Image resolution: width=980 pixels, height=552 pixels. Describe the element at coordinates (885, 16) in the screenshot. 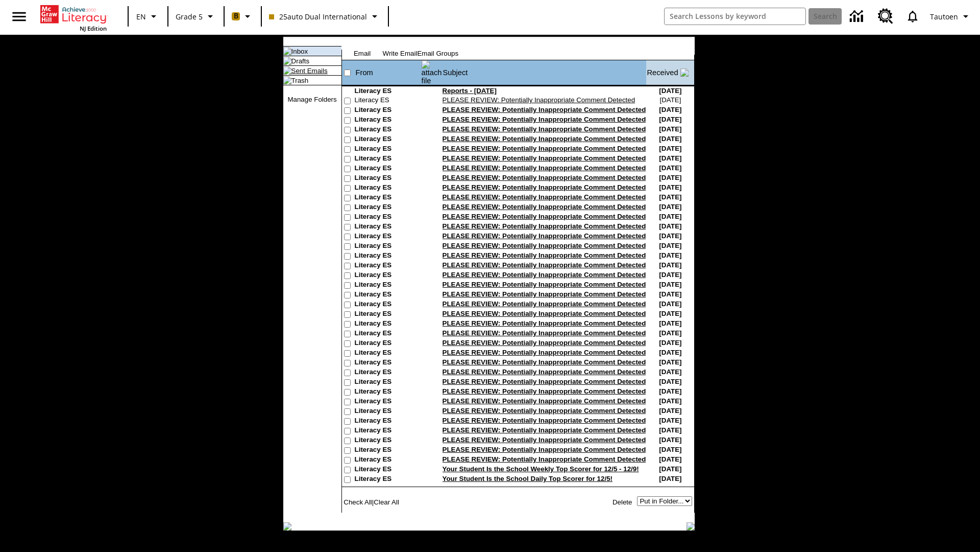

I see `a: Resource Center, Will open in new tab` at that location.